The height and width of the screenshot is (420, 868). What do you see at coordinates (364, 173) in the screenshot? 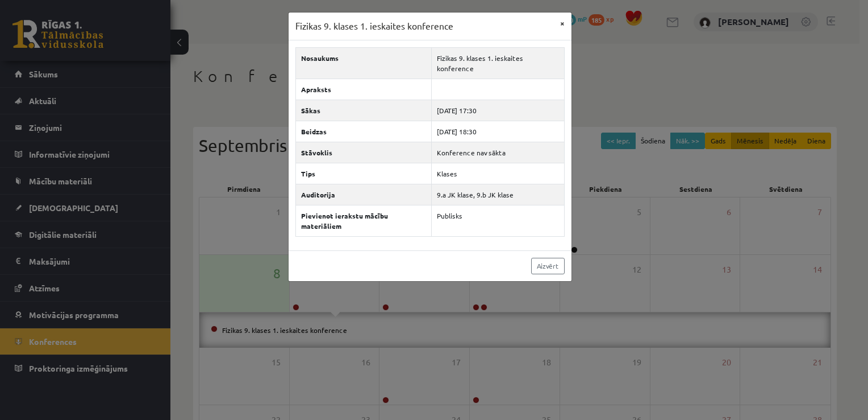
I see `th: Tips` at bounding box center [364, 173].